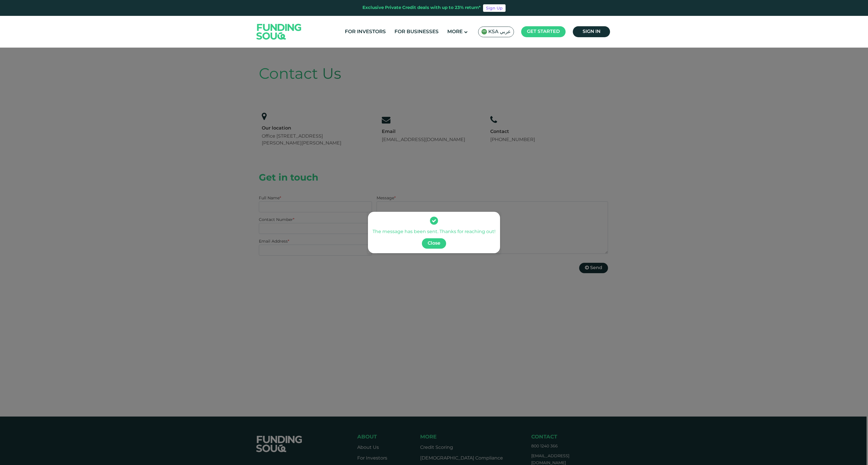  What do you see at coordinates (484, 32) in the screenshot?
I see `img: SA Flag` at bounding box center [484, 32].